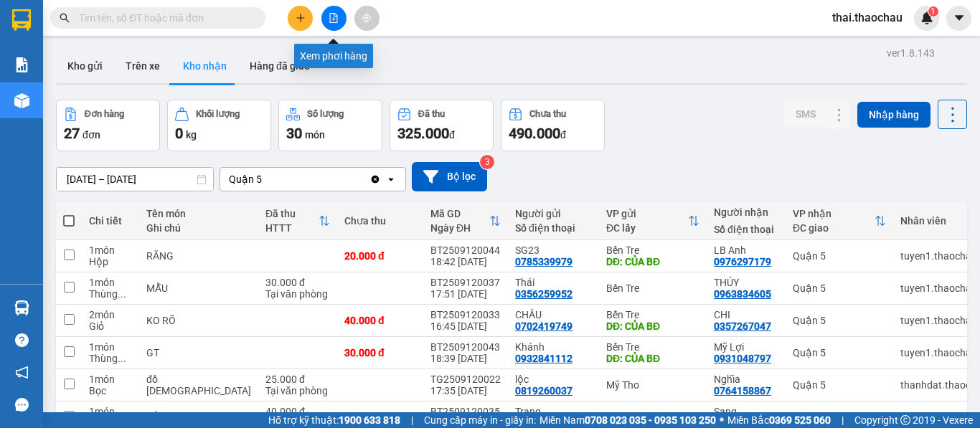 The height and width of the screenshot is (428, 980). Describe the element at coordinates (197, 106) in the screenshot. I see `span: SL:` at that location.